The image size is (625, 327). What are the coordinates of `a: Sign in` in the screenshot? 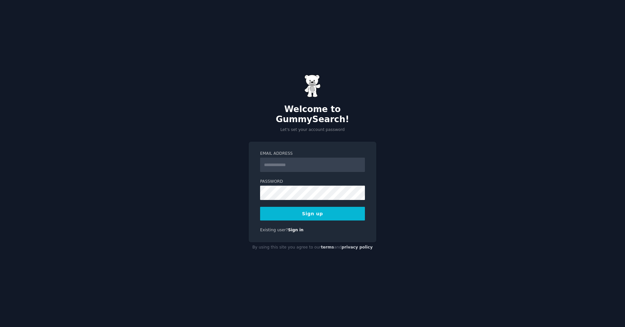 It's located at (296, 230).